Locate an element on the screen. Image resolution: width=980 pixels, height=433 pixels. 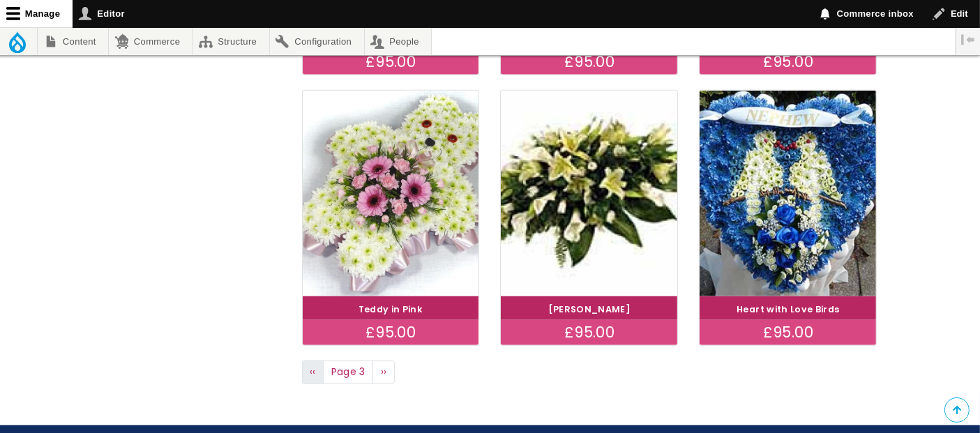
nav: Page navigation is located at coordinates (589, 372).